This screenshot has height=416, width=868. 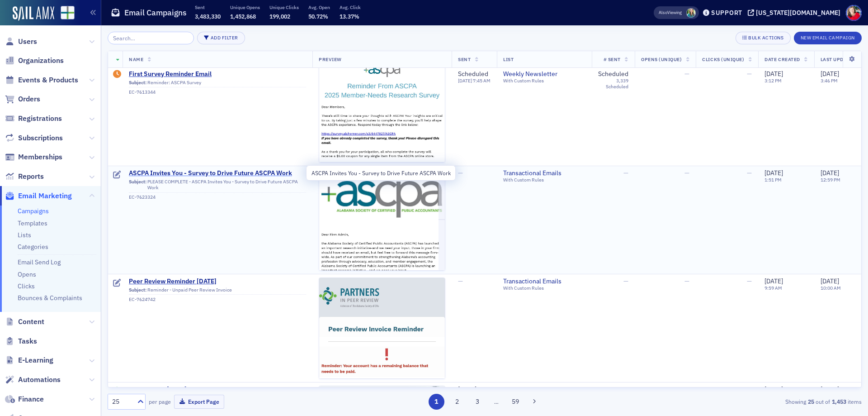 I want to click on a: Registrations, so click(x=34, y=119).